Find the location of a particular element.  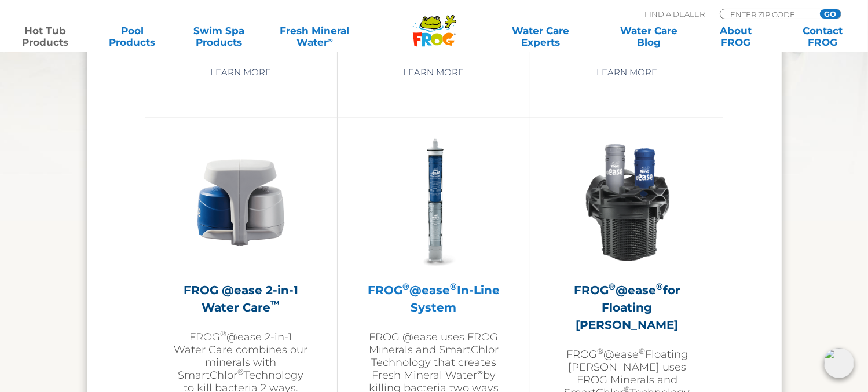

a: Water CareBlog is located at coordinates (648, 36).